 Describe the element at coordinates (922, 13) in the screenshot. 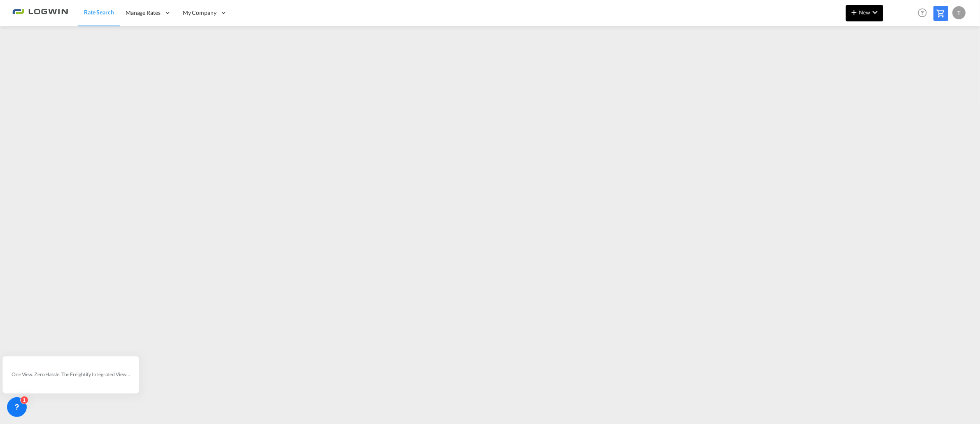

I see `span: Help` at that location.